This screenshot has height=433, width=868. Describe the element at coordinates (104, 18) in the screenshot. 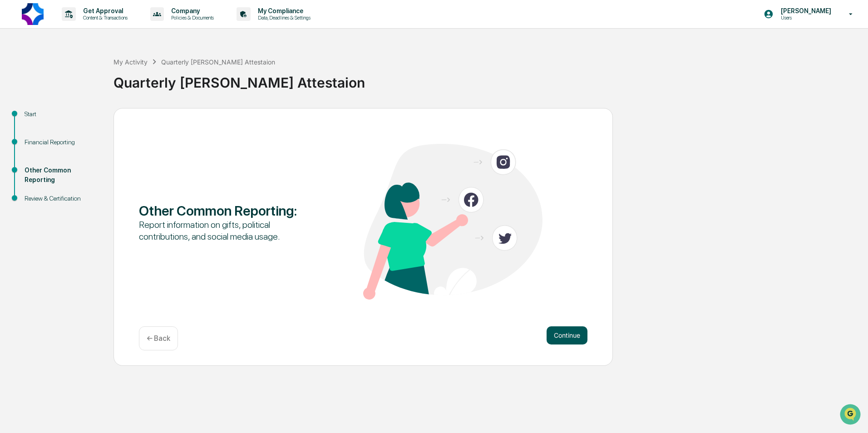

I see `p: Content & Transactions` at that location.